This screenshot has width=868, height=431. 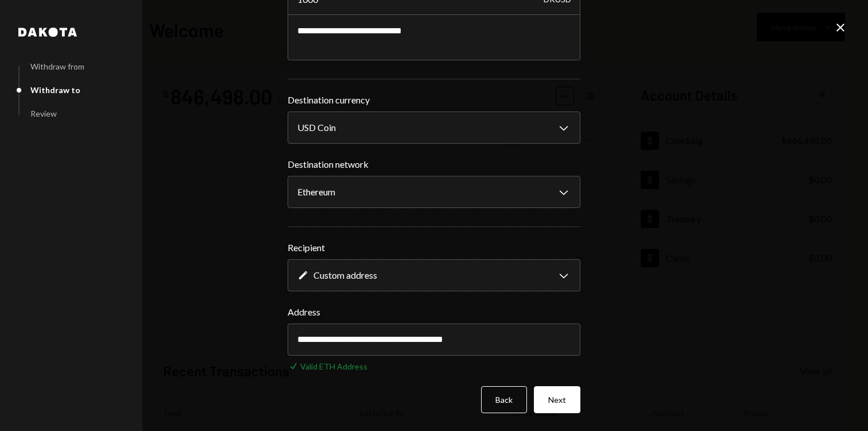 I want to click on button: Destination network, so click(x=434, y=192).